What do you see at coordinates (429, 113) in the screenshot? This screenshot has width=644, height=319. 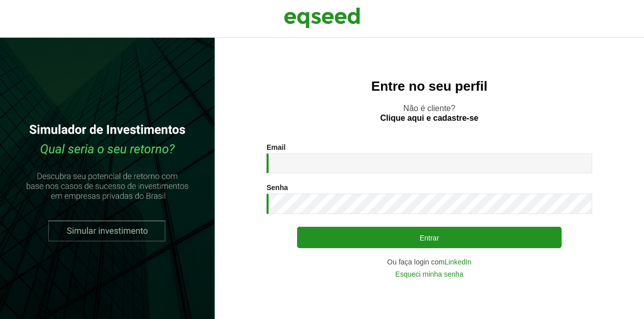 I see `p: Não é cliente?` at bounding box center [429, 113].